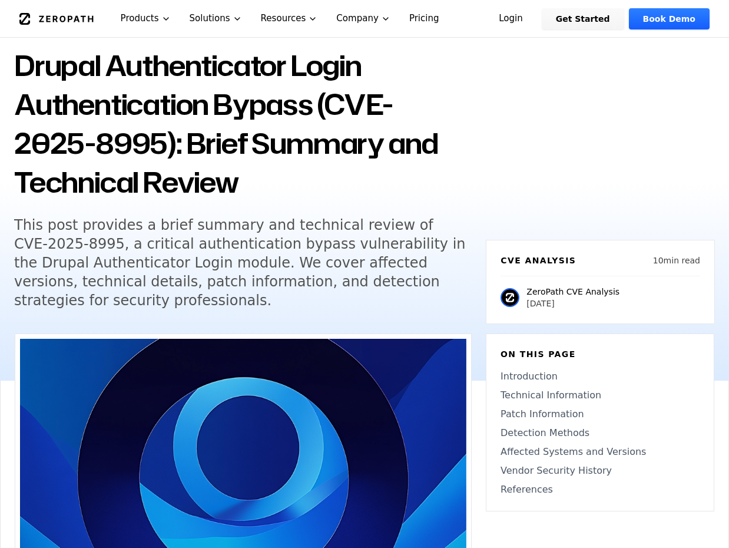 This screenshot has height=548, width=729. What do you see at coordinates (669, 19) in the screenshot?
I see `a: Book Demo` at bounding box center [669, 19].